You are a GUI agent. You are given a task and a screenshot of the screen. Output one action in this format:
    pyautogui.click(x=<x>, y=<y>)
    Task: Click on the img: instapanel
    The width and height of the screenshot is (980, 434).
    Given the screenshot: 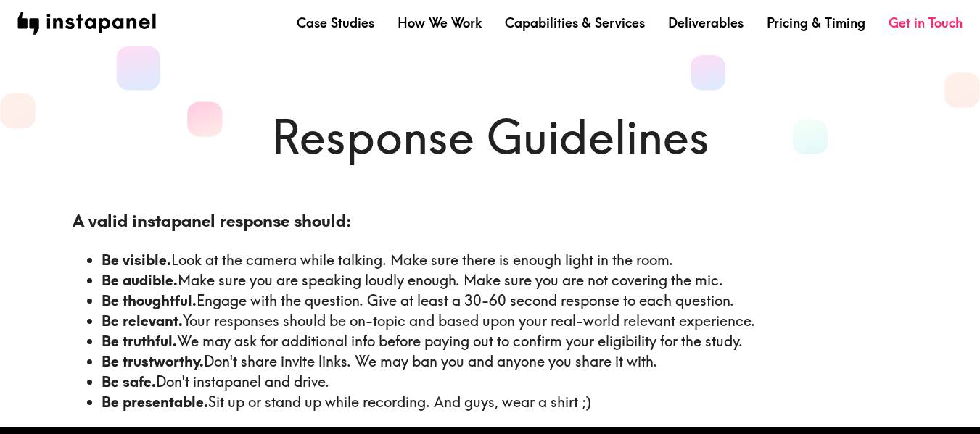 What is the action you would take?
    pyautogui.click(x=87, y=23)
    